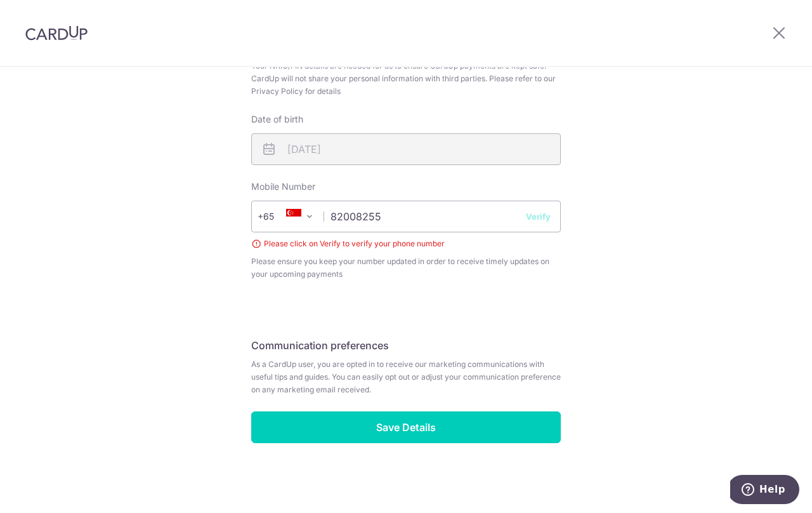  Describe the element at coordinates (406, 78) in the screenshot. I see `span: Your NRIC/FIN details are needed for us to ensure CardUp payments are kept safe. CardUp will not ...` at that location.